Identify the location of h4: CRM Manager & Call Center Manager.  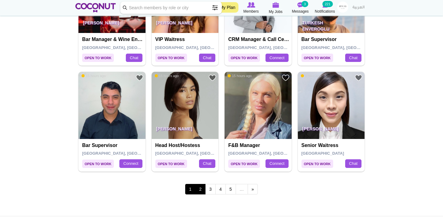
(259, 39).